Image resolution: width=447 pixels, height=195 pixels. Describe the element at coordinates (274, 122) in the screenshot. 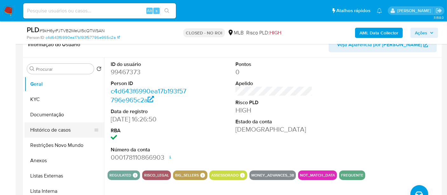

I see `dt: Estado da conta` at that location.